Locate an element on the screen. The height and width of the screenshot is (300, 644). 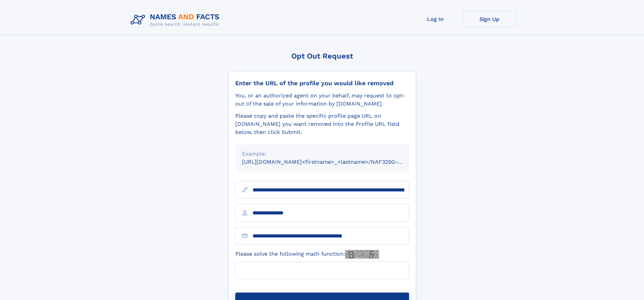
div: Opt Out Request is located at coordinates (322, 55).